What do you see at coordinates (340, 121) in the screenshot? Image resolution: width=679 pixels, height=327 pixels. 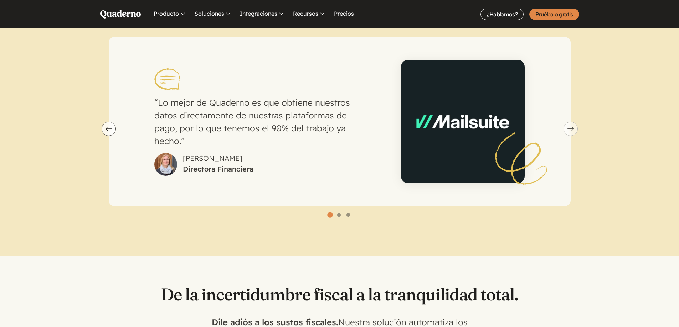 I see `div: carousel` at bounding box center [340, 121].